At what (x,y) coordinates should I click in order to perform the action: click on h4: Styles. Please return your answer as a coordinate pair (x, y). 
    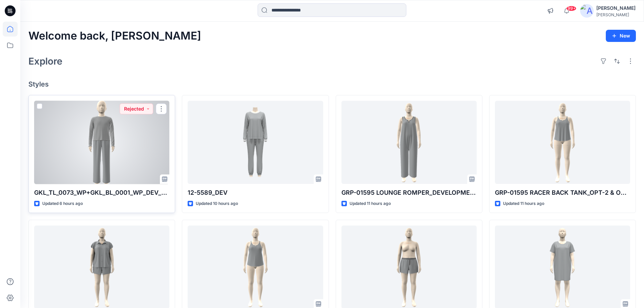
    Looking at the image, I should click on (332, 84).